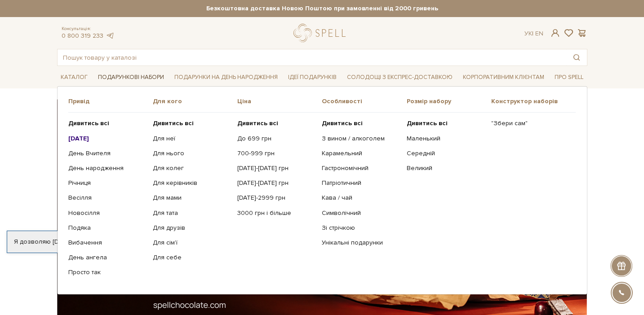  Describe the element at coordinates (445, 169) in the screenshot. I see `a: Великий` at that location.